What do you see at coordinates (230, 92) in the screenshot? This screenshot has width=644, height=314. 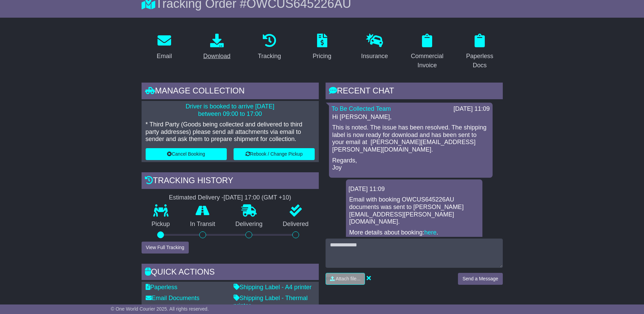 I see `div: Manage collection` at bounding box center [230, 92].